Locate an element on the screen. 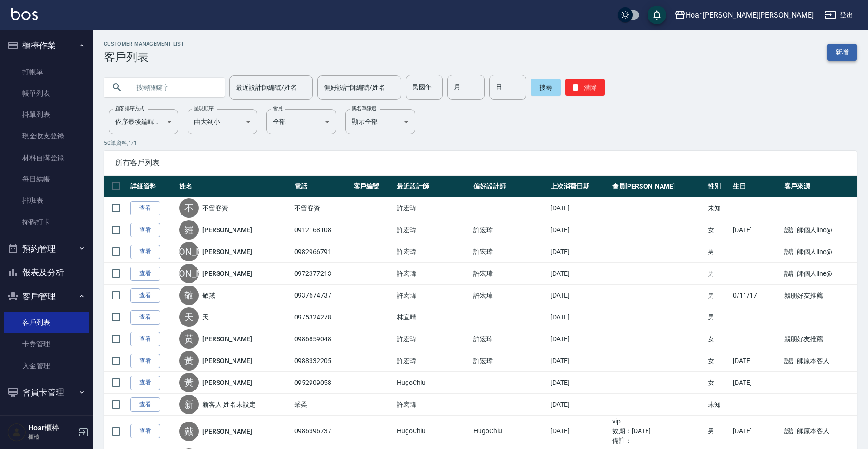 The height and width of the screenshot is (449, 868). div: 敬 is located at coordinates (189, 295).